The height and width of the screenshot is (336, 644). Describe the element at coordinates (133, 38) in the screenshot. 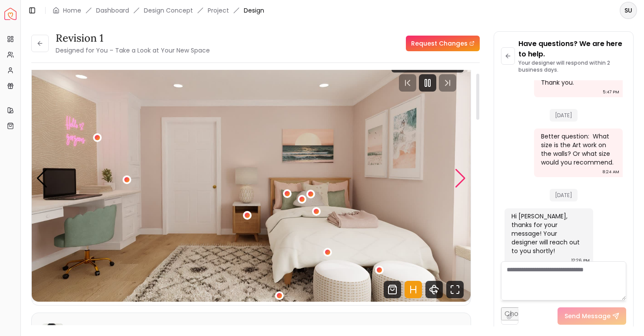

I see `h3: Revision 1` at that location.